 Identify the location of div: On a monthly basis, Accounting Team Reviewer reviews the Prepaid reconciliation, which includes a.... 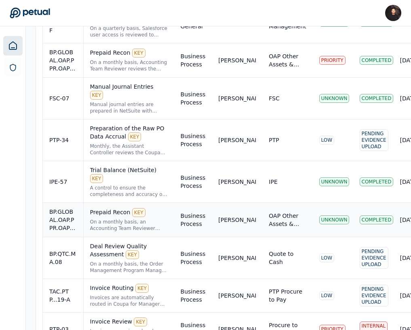
(129, 66).